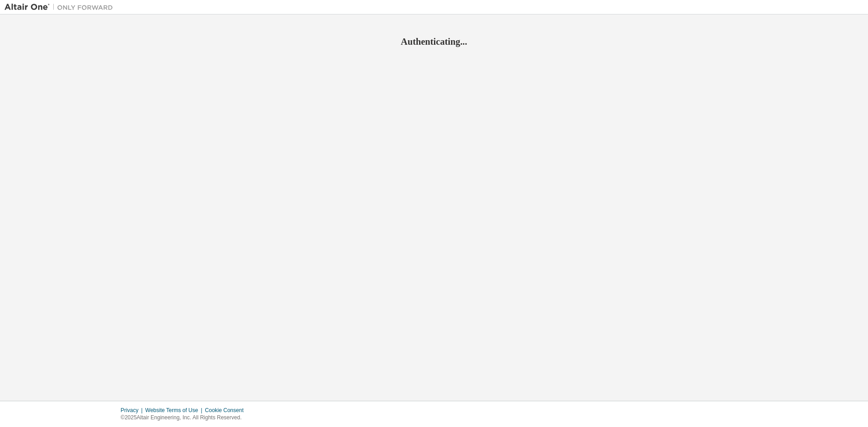  Describe the element at coordinates (227, 411) in the screenshot. I see `div: Cookie Consent` at that location.